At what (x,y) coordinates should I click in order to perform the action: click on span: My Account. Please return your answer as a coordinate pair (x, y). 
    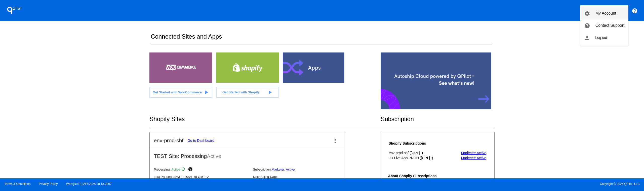
    Looking at the image, I should click on (606, 13).